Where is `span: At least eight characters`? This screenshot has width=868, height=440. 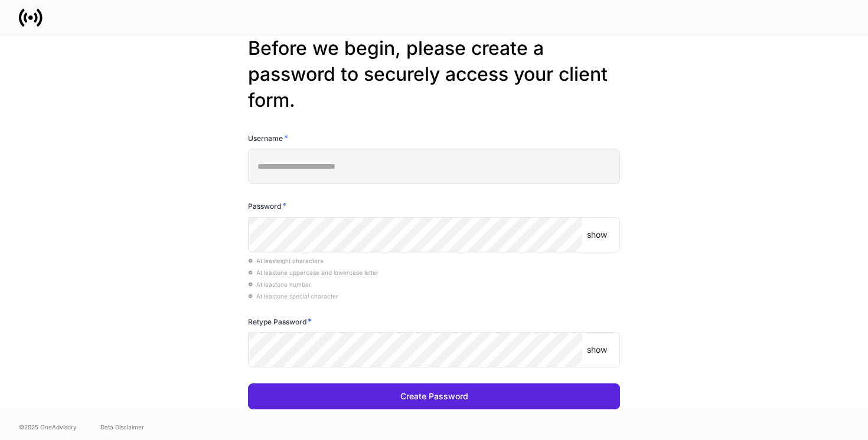 span: At least eight characters is located at coordinates (285, 261).